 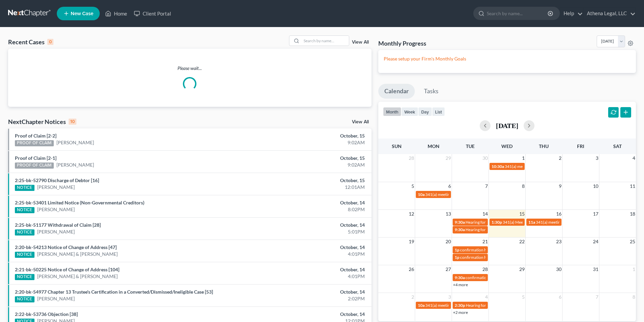 What do you see at coordinates (532, 222) in the screenshot?
I see `span: 11a` at bounding box center [532, 222].